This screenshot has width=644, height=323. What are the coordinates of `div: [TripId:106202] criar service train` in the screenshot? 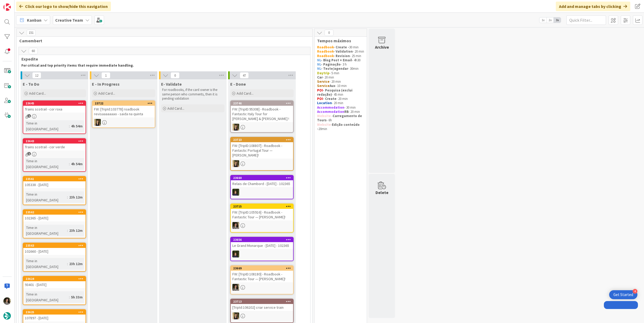 It's located at (262, 307).